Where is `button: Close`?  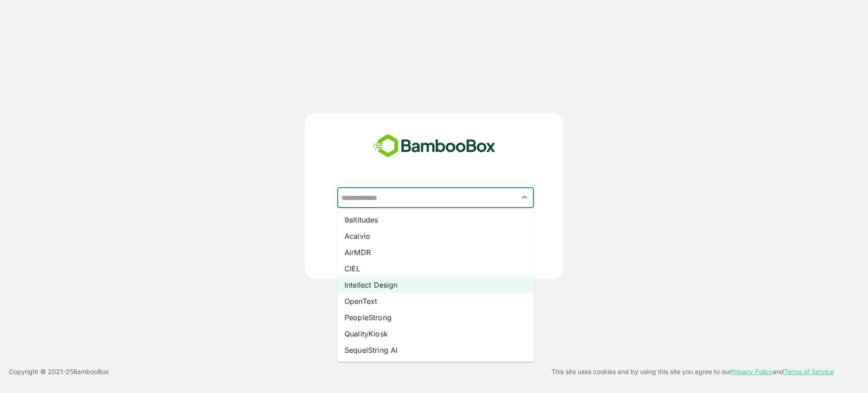 button: Close is located at coordinates (524, 197).